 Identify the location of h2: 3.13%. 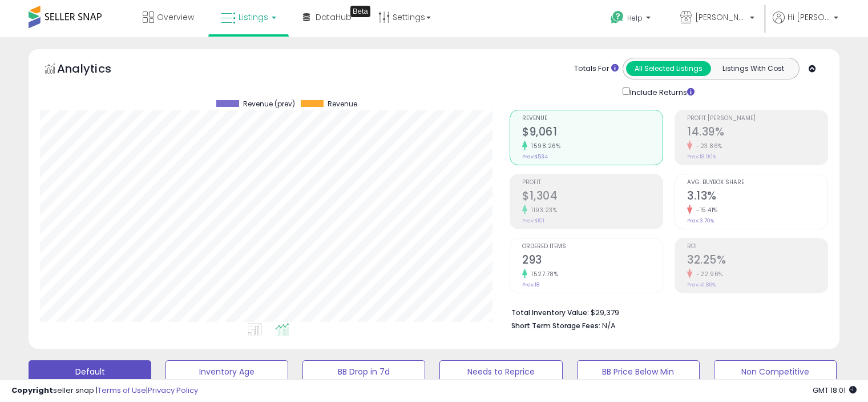
(757, 196).